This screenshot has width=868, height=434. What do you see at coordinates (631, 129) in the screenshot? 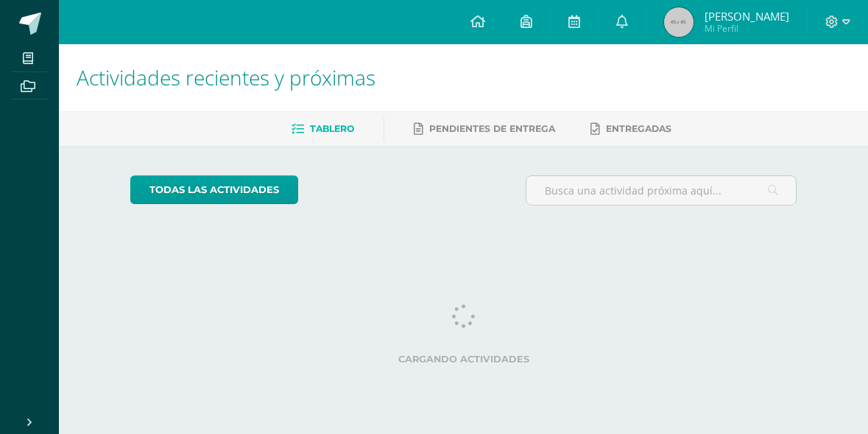
I see `a: Entregadas` at bounding box center [631, 129].